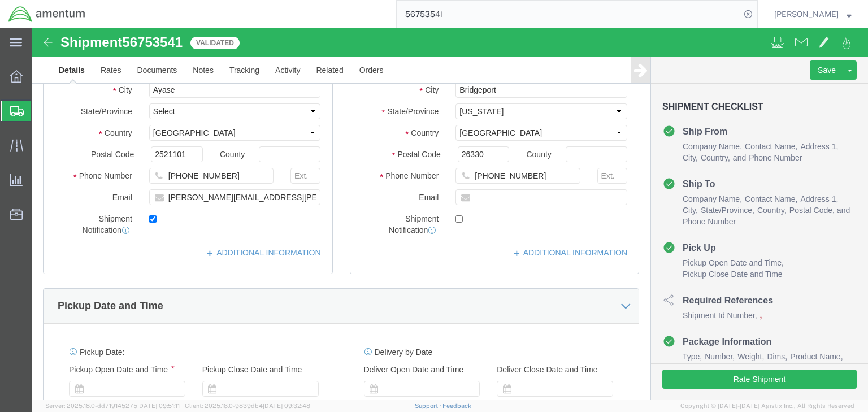 The height and width of the screenshot is (412, 868). What do you see at coordinates (247, 405) in the screenshot?
I see `span: Client: 2025.18.0-9839db4` at bounding box center [247, 405].